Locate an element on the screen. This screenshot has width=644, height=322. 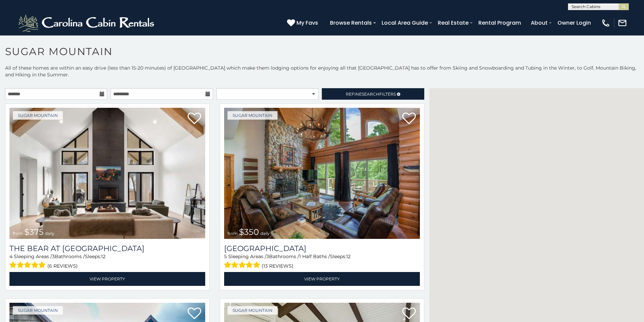
a: Rental Program is located at coordinates (500, 23).